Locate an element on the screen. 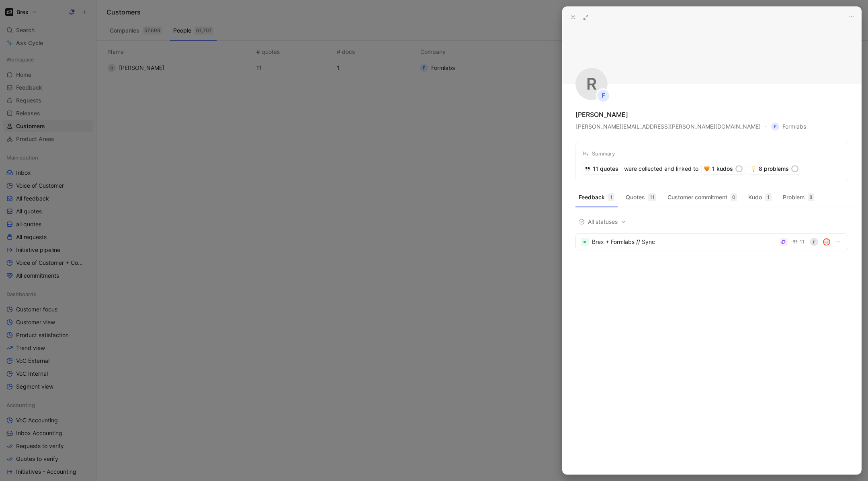  div: 0 is located at coordinates (734, 198).